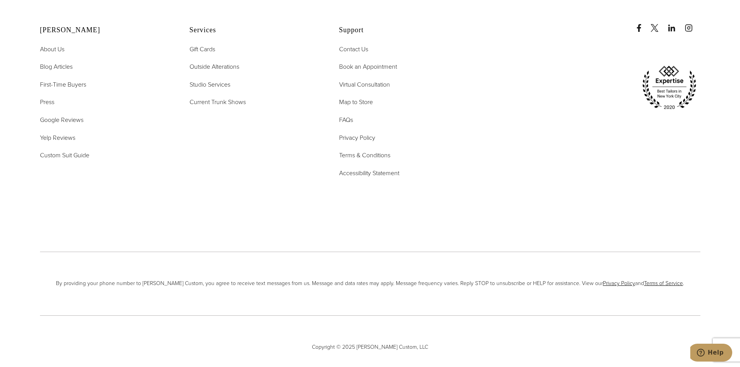  Describe the element at coordinates (670, 88) in the screenshot. I see `img: expertise, best tailors in new york city 2020` at that location.